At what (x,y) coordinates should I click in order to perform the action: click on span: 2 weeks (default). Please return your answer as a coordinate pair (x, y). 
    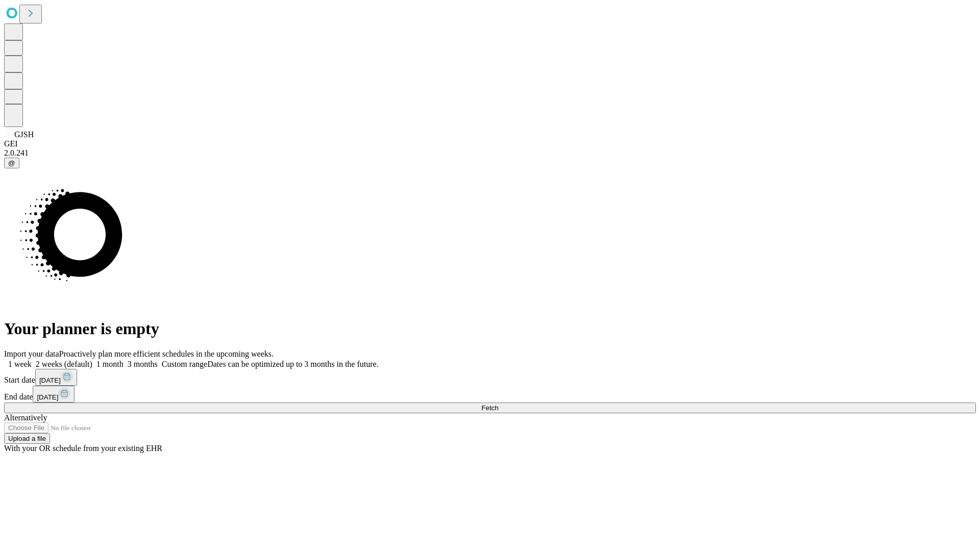
    Looking at the image, I should click on (64, 364).